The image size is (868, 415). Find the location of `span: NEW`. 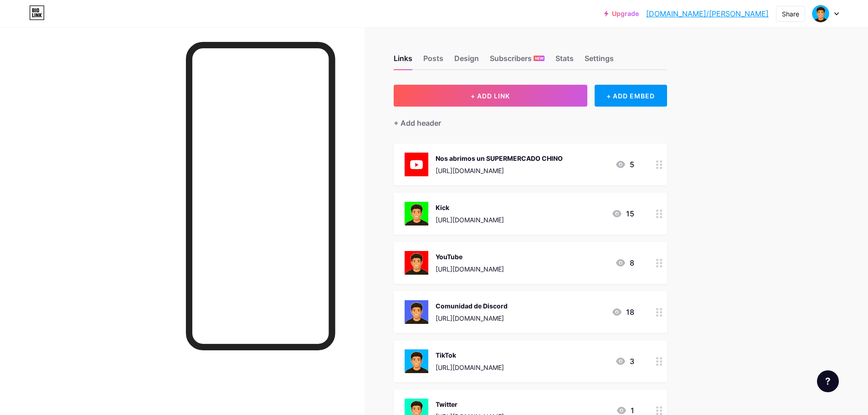

span: NEW is located at coordinates (539, 58).